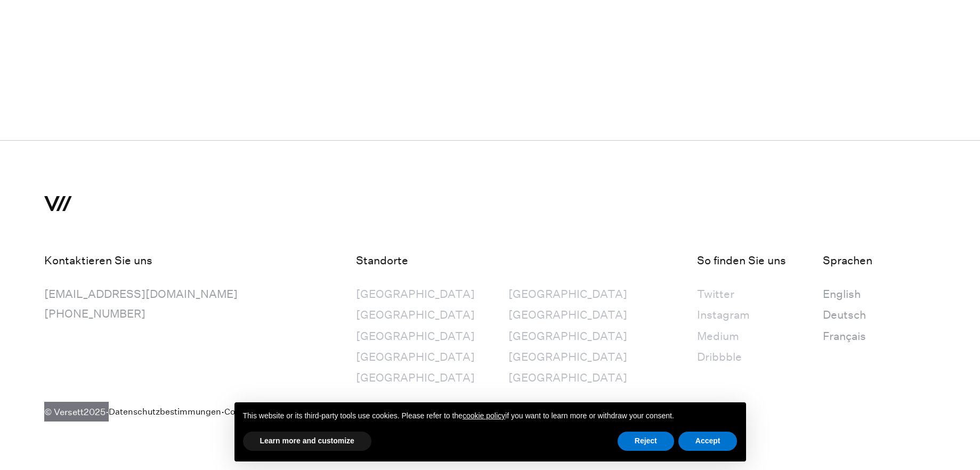  I want to click on a: Français, so click(844, 336).